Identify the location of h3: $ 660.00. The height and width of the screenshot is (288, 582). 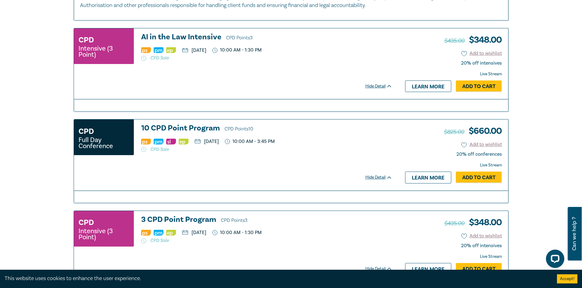
(472, 131).